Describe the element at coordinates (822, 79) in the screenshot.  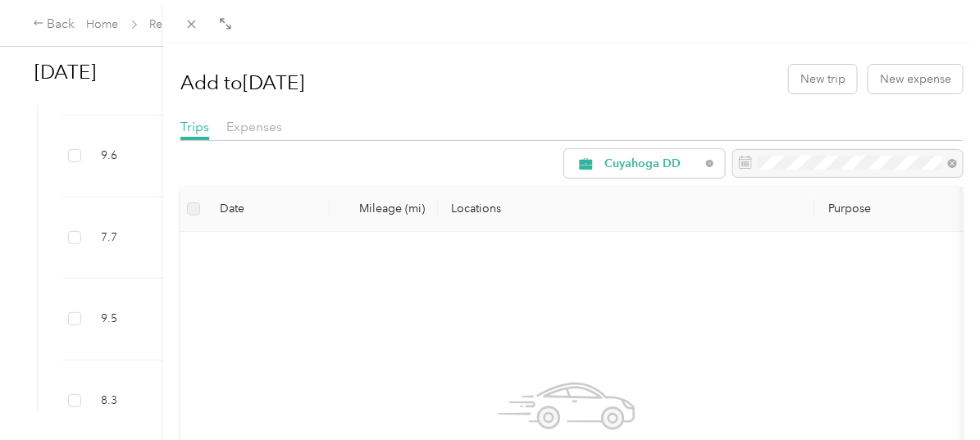
I see `button: New trip` at that location.